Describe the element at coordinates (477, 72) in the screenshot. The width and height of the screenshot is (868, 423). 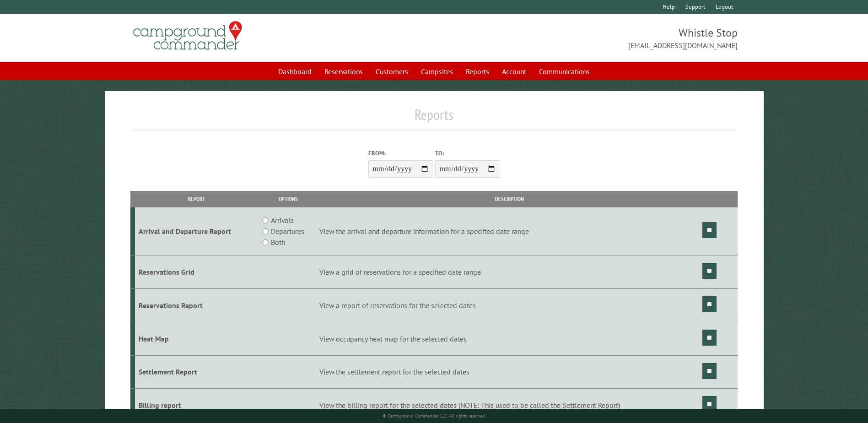
I see `a: Reports` at that location.